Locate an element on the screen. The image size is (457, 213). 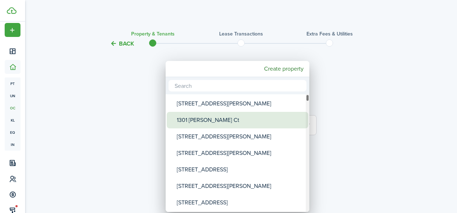
mbsc-button: Create property is located at coordinates (284, 69).